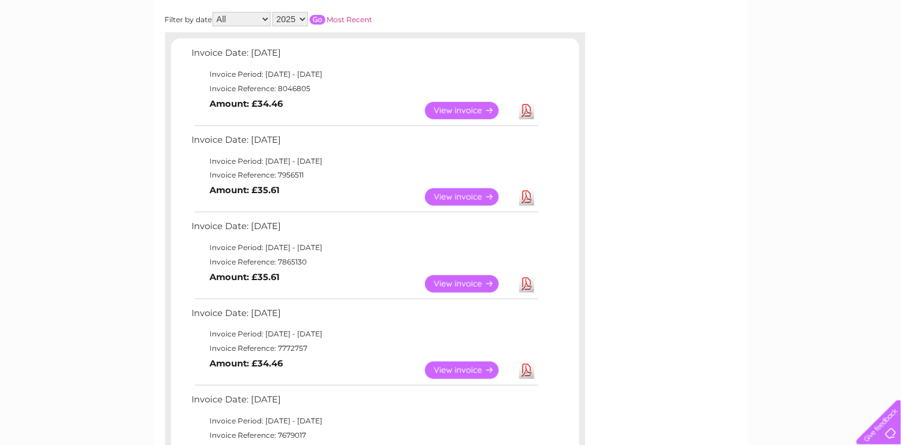  Describe the element at coordinates (716, 13) in the screenshot. I see `span: 0333 014 3131` at that location.